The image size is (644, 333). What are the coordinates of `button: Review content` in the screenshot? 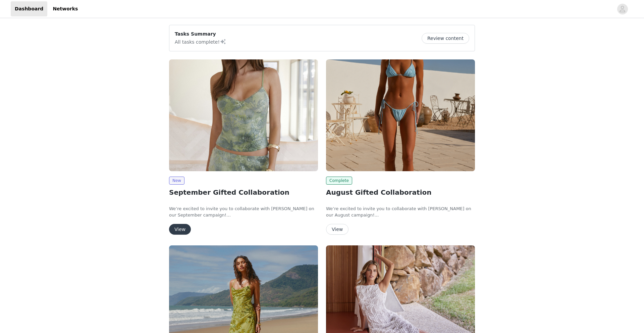 It's located at (445, 38).